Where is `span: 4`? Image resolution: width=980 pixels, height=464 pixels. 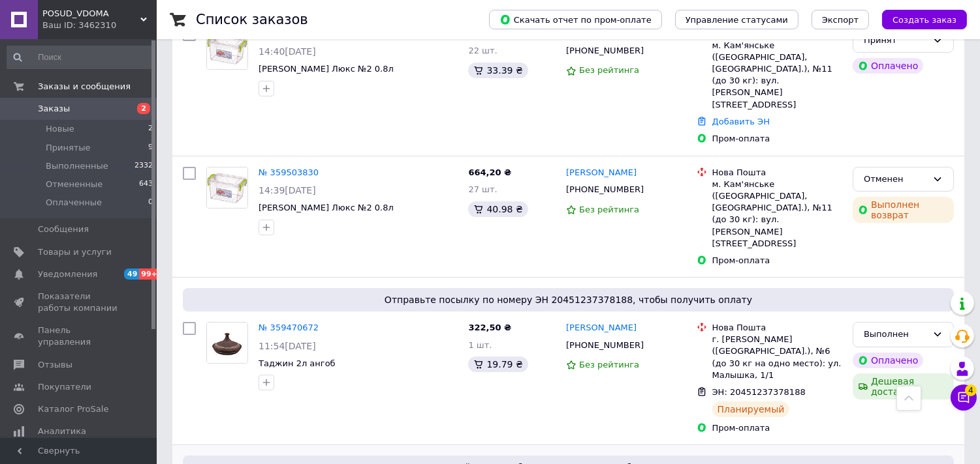
span: 4 is located at coordinates (970, 391).